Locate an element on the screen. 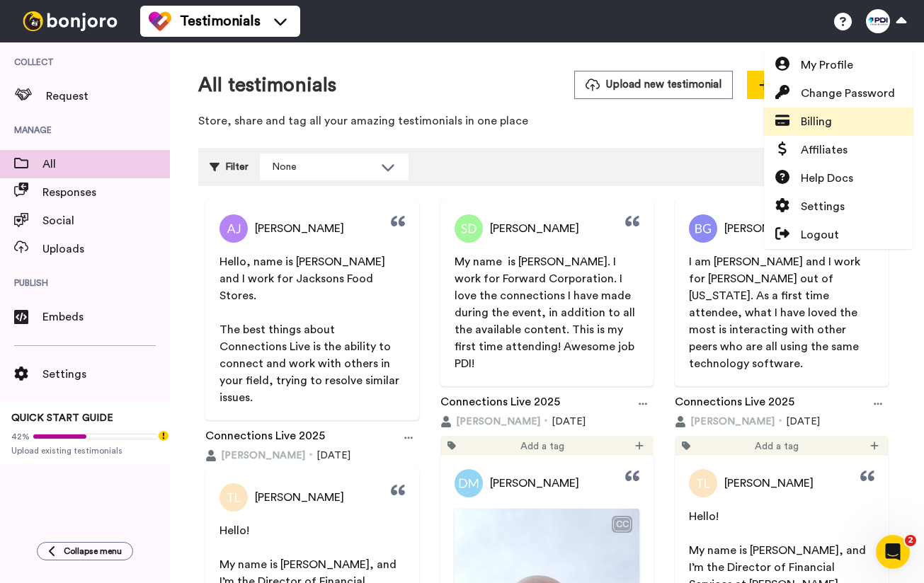  span: All is located at coordinates (106, 164).